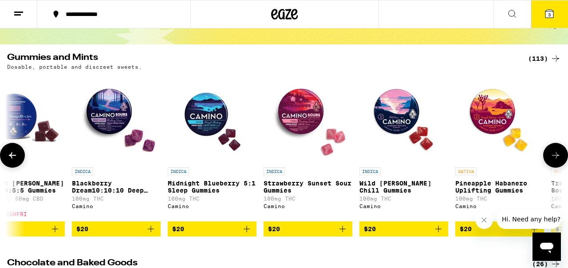 Image resolution: width=568 pixels, height=268 pixels. Describe the element at coordinates (404, 148) in the screenshot. I see `a: Open page for Wild Berry Chill Gummies from Camino` at that location.